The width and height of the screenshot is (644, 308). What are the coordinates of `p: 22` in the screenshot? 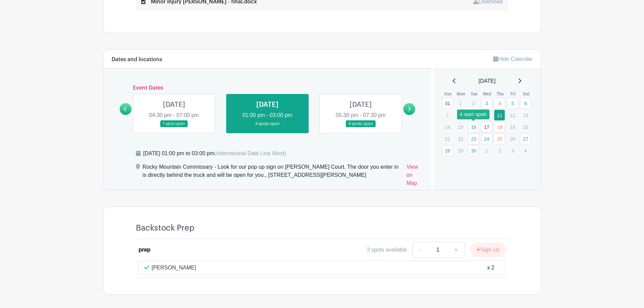 It's located at (460, 139).